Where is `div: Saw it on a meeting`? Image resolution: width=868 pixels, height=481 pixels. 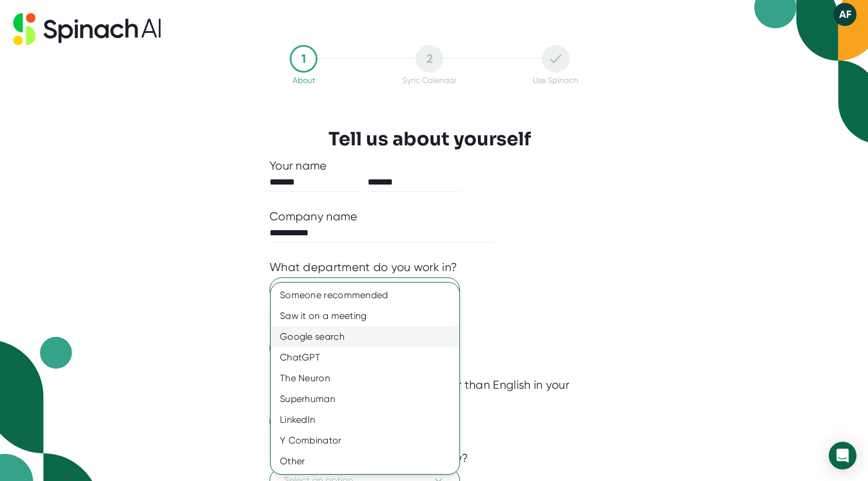 div: Saw it on a meeting is located at coordinates (365, 316).